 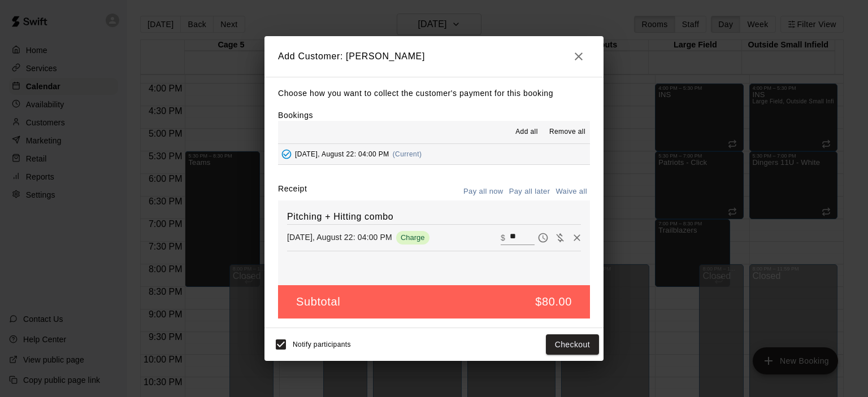 What do you see at coordinates (412, 237) in the screenshot?
I see `span: Charge` at bounding box center [412, 237].